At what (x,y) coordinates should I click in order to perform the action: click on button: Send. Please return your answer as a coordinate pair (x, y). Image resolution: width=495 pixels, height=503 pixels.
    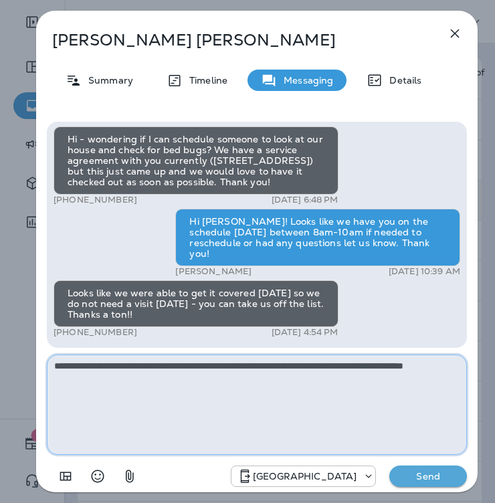
    Looking at the image, I should click on (428, 476).